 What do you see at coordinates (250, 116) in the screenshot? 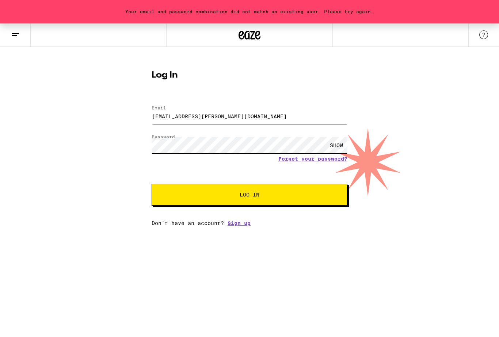
I see `input: Email` at bounding box center [250, 116].